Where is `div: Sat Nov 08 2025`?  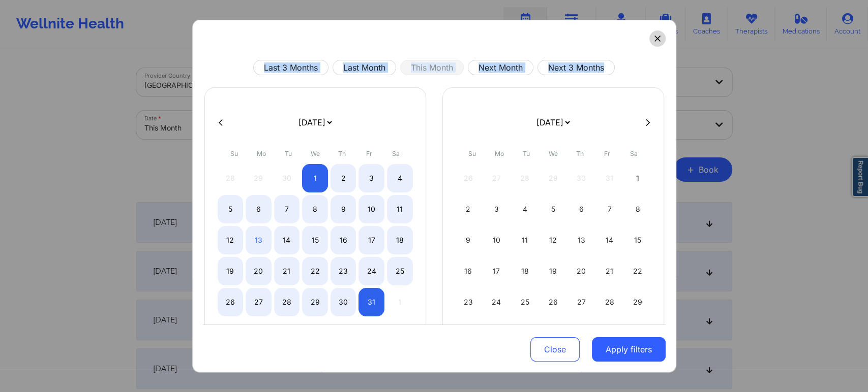
div: Sat Nov 08 2025 is located at coordinates (638, 209).